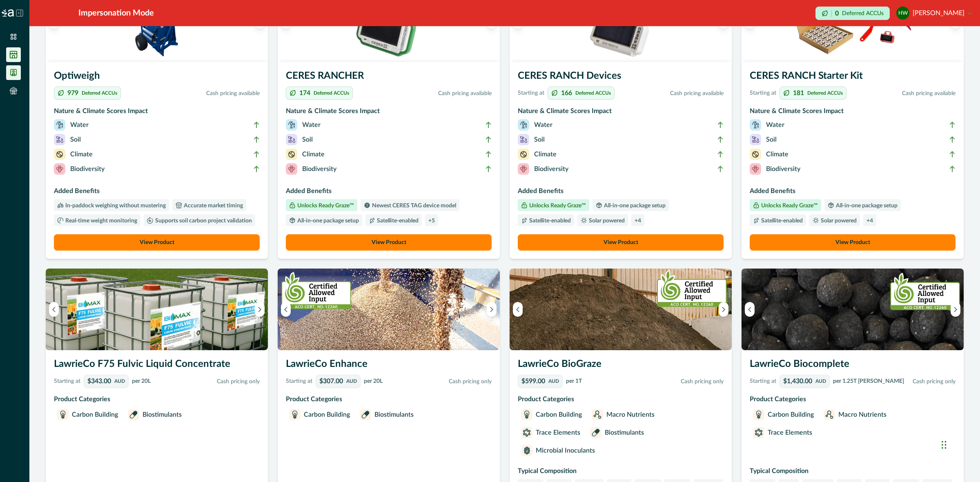 The width and height of the screenshot is (980, 482). What do you see at coordinates (797, 381) in the screenshot?
I see `p: $1,430.00` at bounding box center [797, 381].